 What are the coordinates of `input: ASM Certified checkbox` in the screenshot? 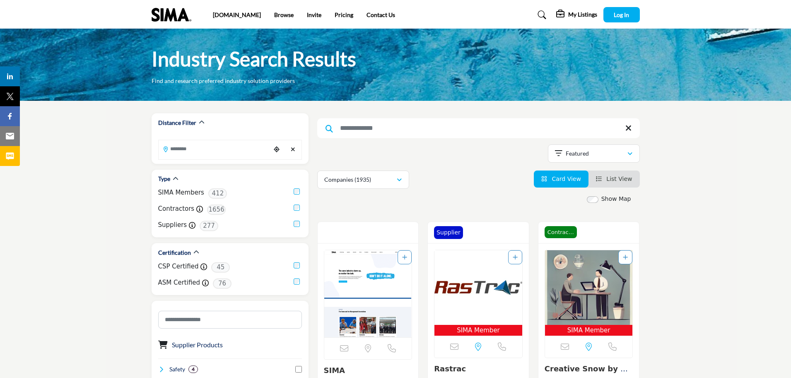 It's located at (297, 281).